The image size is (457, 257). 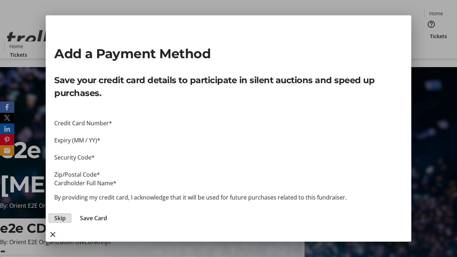 I want to click on label: Credit Card Number*, so click(x=83, y=123).